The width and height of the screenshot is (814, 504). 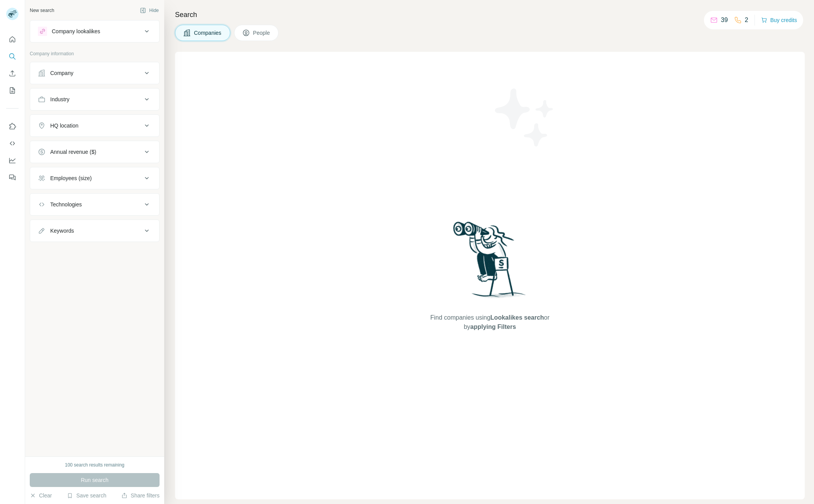 I want to click on span: Lookalikes search, so click(x=517, y=317).